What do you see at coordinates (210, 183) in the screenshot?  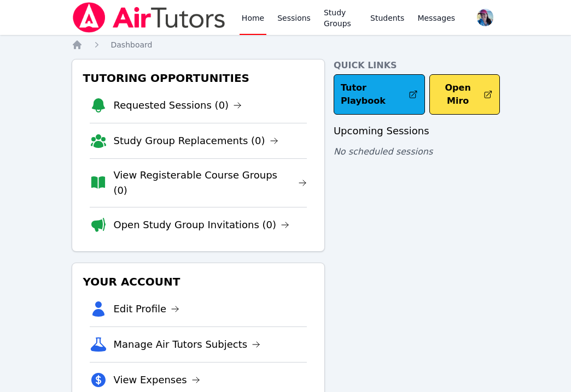 I see `a: View Registerable Course Groups (0)` at bounding box center [210, 183].